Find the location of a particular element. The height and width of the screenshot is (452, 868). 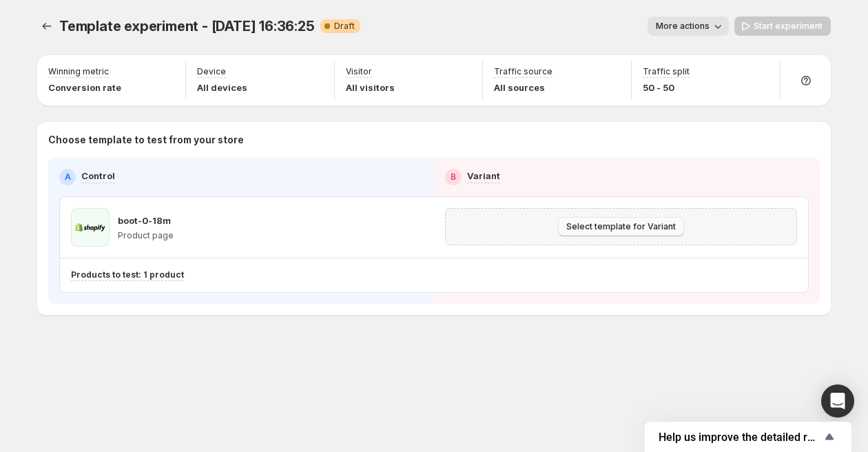

p: All visitors is located at coordinates (370, 87).